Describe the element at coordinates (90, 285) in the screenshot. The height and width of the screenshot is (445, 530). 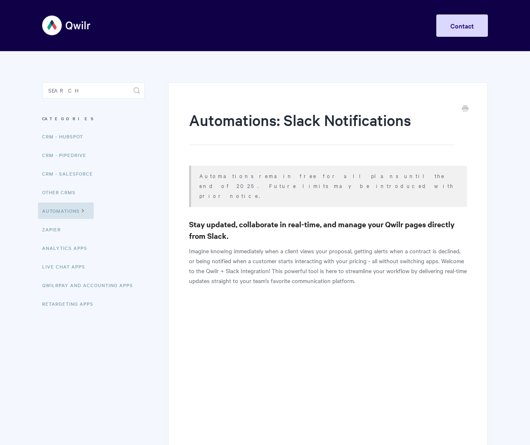
I see `a: QwilrPay and Accounting Apps` at that location.